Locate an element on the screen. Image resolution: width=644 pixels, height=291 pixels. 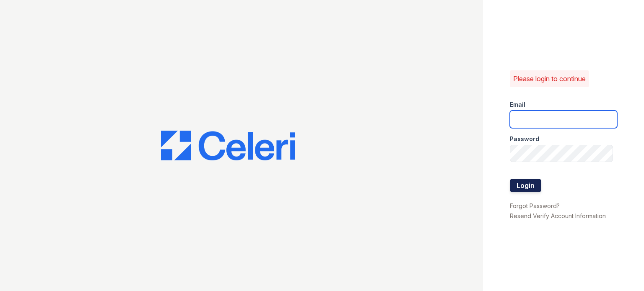
a: Forgot Password? is located at coordinates (534, 206).